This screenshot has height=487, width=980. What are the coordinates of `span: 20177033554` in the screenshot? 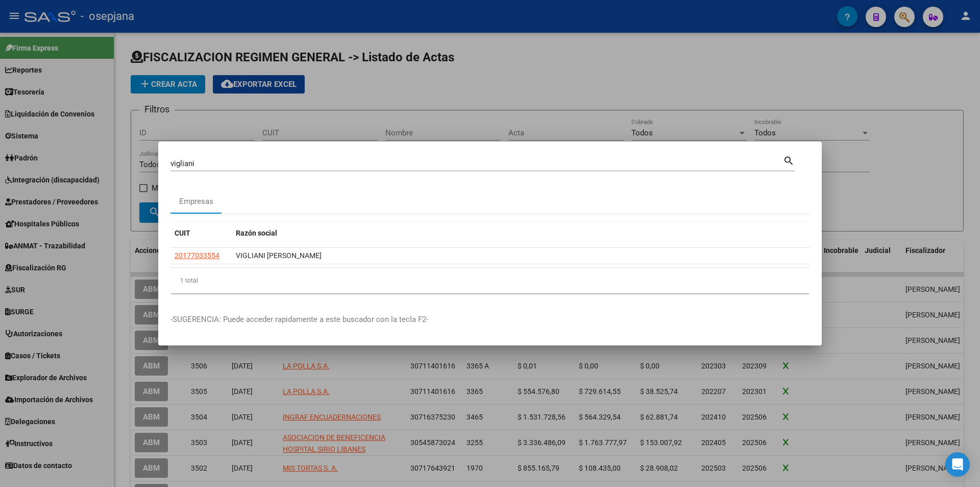 It's located at (197, 255).